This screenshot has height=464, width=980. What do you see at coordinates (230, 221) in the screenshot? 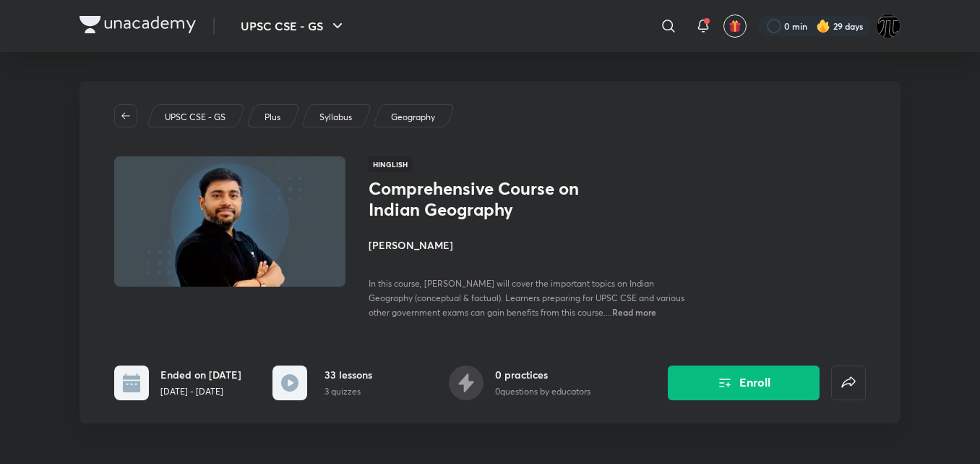
I see `img: Thumbnail` at bounding box center [230, 221].